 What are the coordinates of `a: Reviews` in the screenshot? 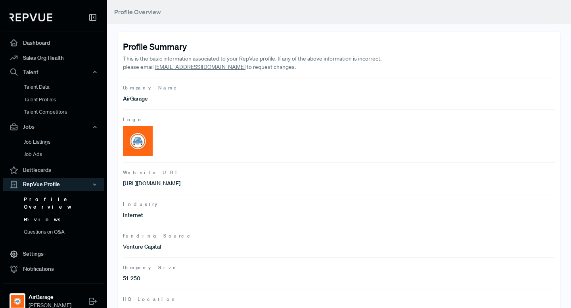 It's located at (64, 220).